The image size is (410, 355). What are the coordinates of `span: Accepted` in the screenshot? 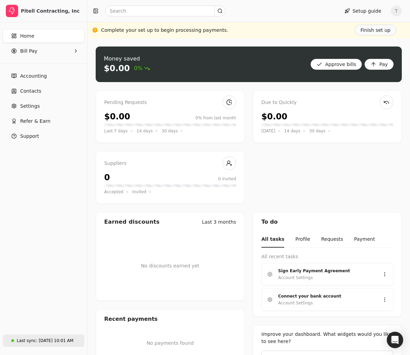 It's located at (114, 192).